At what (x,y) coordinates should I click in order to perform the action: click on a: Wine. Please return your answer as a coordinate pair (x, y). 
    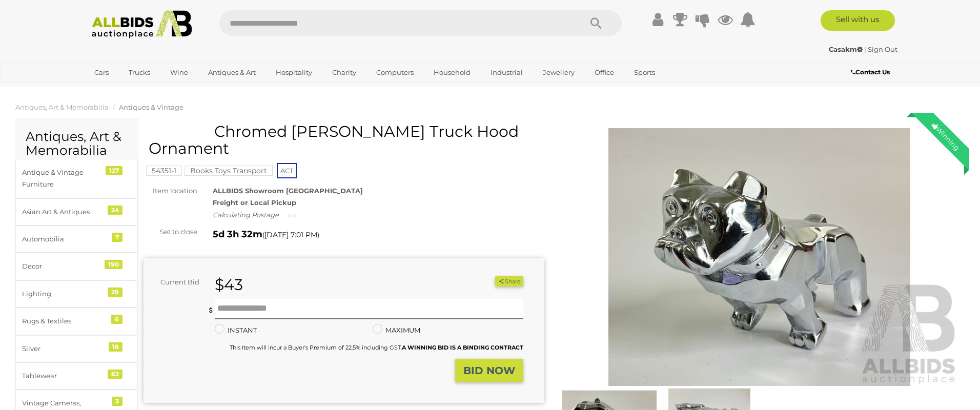
    Looking at the image, I should click on (179, 72).